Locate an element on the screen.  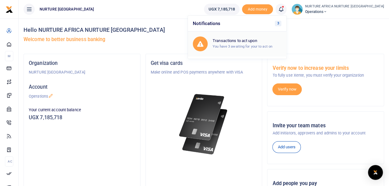
a: Add money is located at coordinates (258, 9).